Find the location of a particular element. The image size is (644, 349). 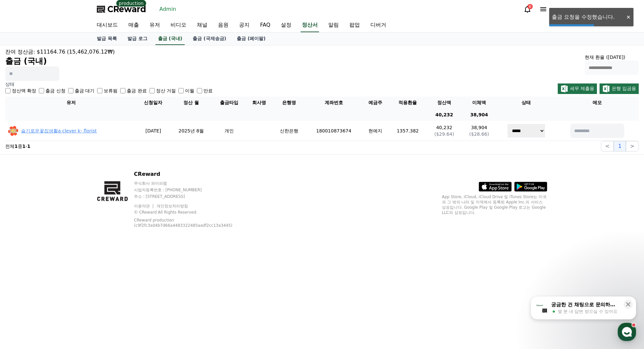

a: 이용약관 is located at coordinates (145, 206).